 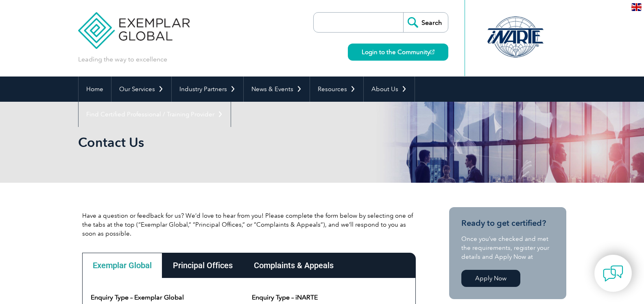 What do you see at coordinates (636, 7) in the screenshot?
I see `img: en` at bounding box center [636, 7].